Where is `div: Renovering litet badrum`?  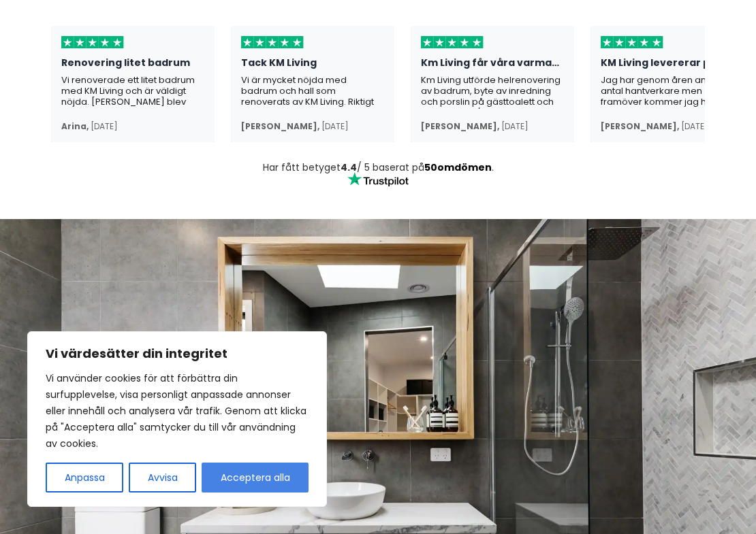
div: Renovering litet badrum is located at coordinates (133, 66).